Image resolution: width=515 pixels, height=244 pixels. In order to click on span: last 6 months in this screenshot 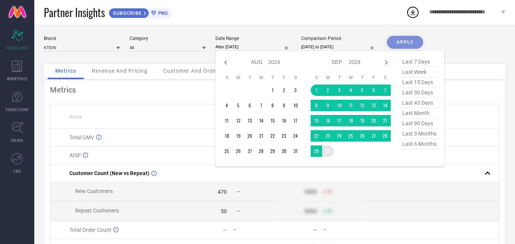, I will do `click(419, 144)`.